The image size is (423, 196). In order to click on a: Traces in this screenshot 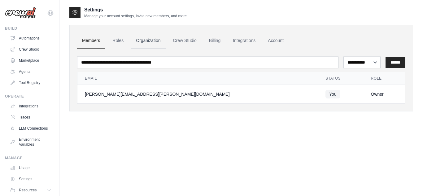, I will do `click(31, 118)`.